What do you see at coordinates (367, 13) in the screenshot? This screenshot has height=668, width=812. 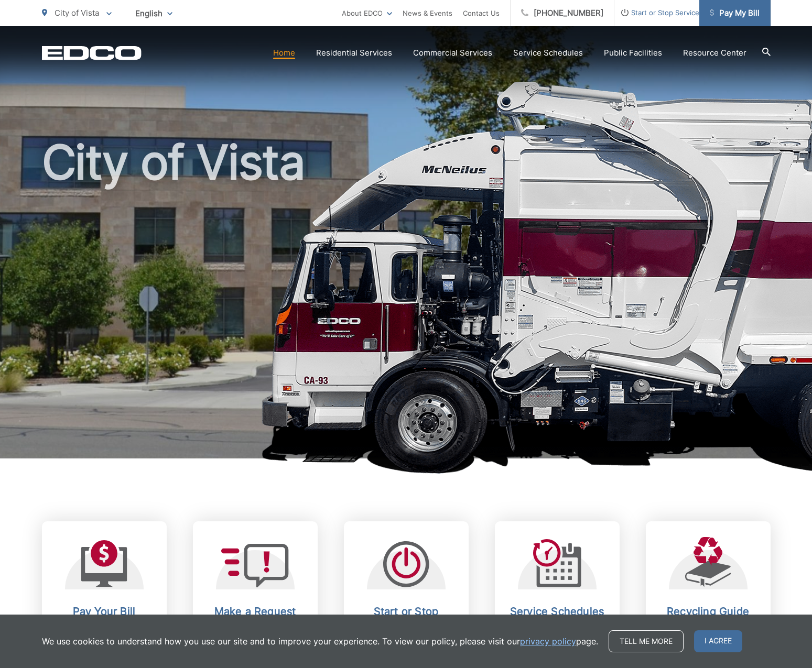 I see `a: About EDCO` at bounding box center [367, 13].